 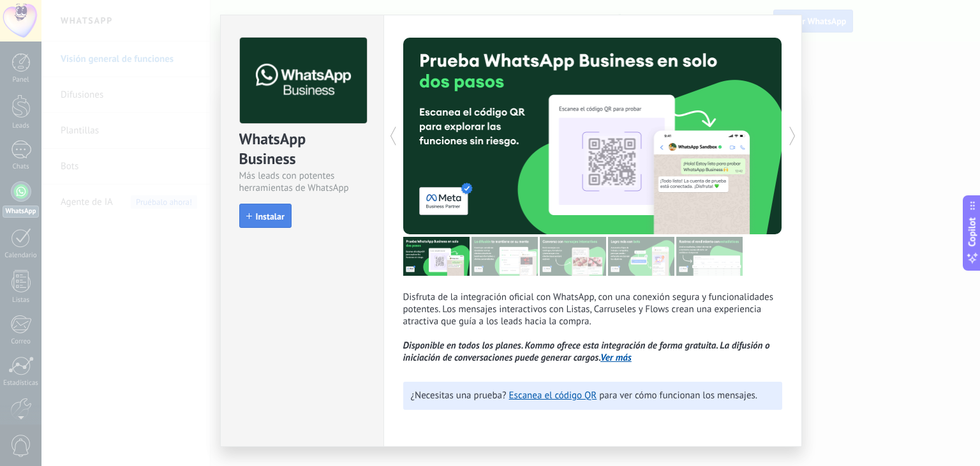 I want to click on img: tour_image_cc27419dad425b0ae96c2716632553fa.png, so click(x=505, y=256).